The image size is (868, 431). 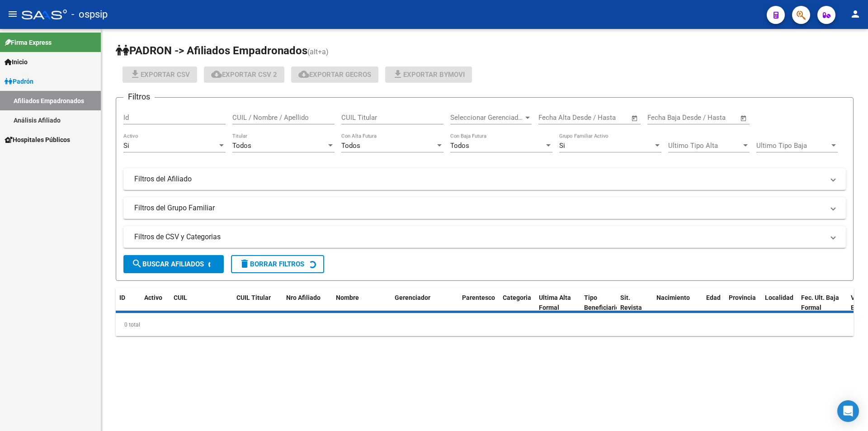 I want to click on h3: Filtros, so click(x=139, y=97).